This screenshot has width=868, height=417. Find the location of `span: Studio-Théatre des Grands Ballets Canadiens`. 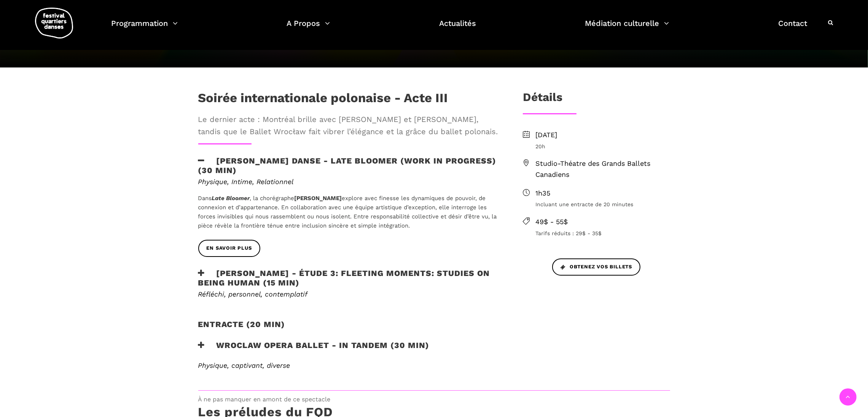

span: Studio-Théatre des Grands Ballets Canadiens is located at coordinates (603, 169).